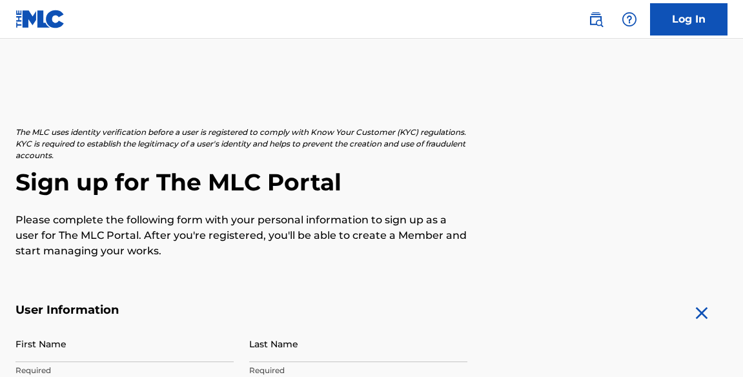 This screenshot has width=743, height=377. What do you see at coordinates (371, 182) in the screenshot?
I see `h2: Sign up for The MLC Portal` at bounding box center [371, 182].